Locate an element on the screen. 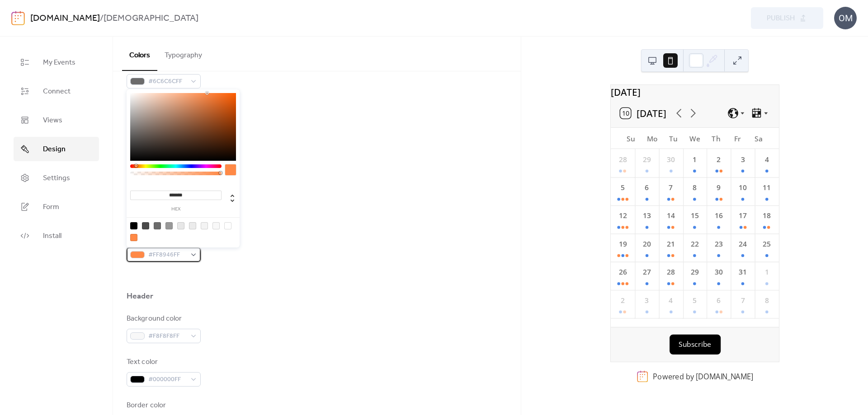 This screenshot has height=415, width=868. div: 23 is located at coordinates (718, 244).